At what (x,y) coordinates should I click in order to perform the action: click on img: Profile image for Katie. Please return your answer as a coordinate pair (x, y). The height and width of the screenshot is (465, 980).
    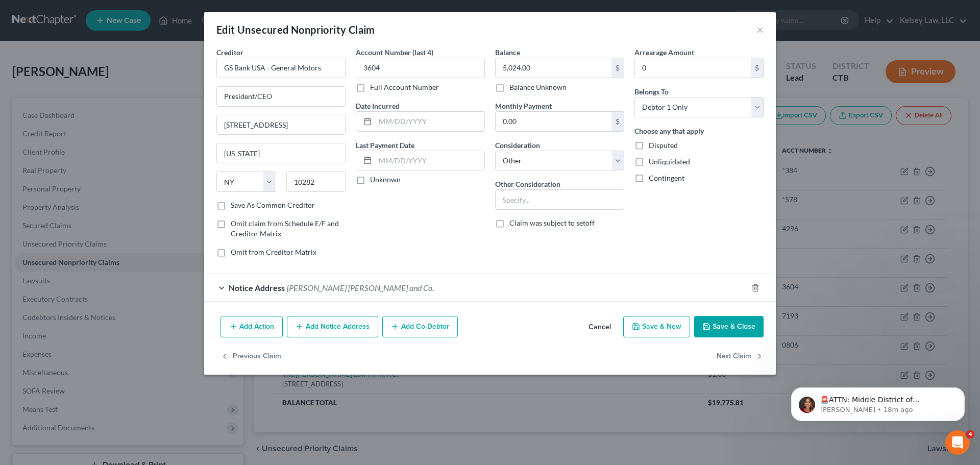
    Looking at the image, I should click on (31, 39).